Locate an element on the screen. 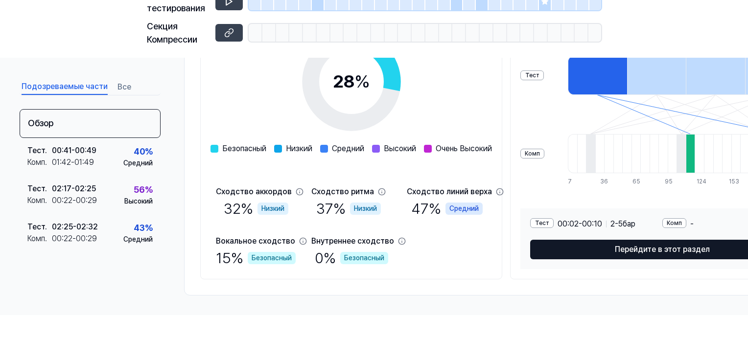 This screenshot has height=362, width=748. div: 28 is located at coordinates (351, 82).